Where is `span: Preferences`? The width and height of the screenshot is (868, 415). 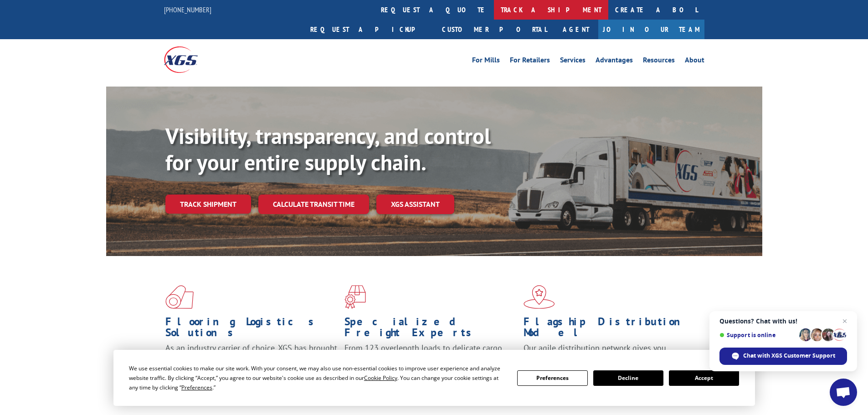
span: Preferences is located at coordinates (197, 387).